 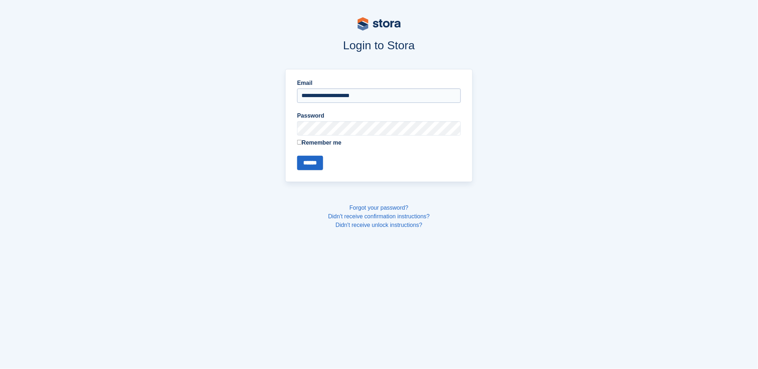 What do you see at coordinates (379, 116) in the screenshot?
I see `label: Password` at bounding box center [379, 116].